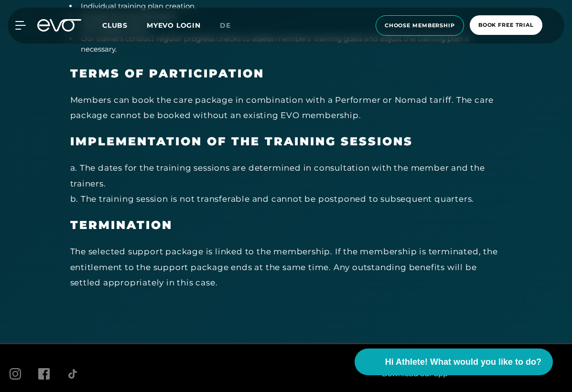 The height and width of the screenshot is (392, 572). What do you see at coordinates (285, 108) in the screenshot?
I see `div: Members can book the care package in combination with a Performer or Nomad tariff. The care packa...` at bounding box center [285, 108].